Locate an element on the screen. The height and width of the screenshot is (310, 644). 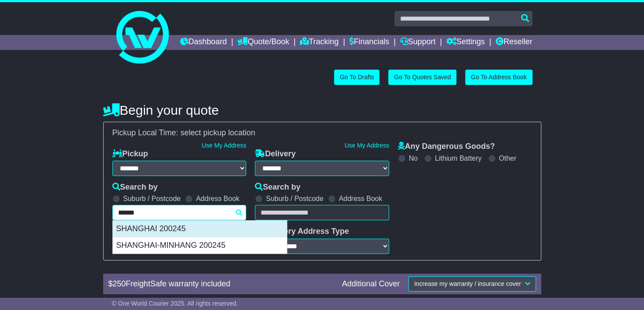
span: 250 is located at coordinates (120, 283).